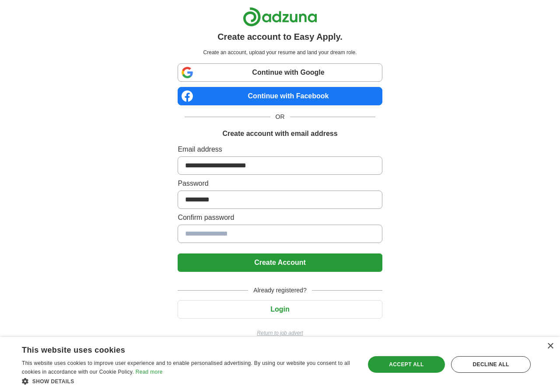 The image size is (560, 392). Describe the element at coordinates (279, 184) in the screenshot. I see `label: Password` at that location.